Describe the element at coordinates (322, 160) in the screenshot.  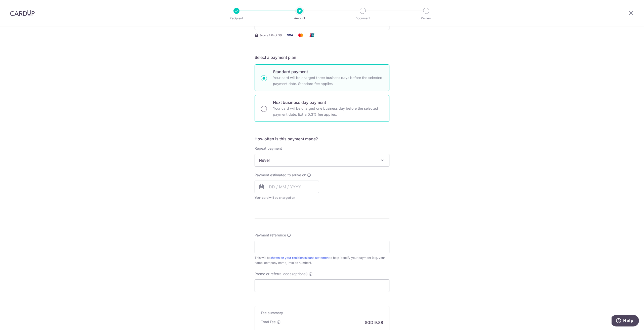
I see `span: Never` at that location.